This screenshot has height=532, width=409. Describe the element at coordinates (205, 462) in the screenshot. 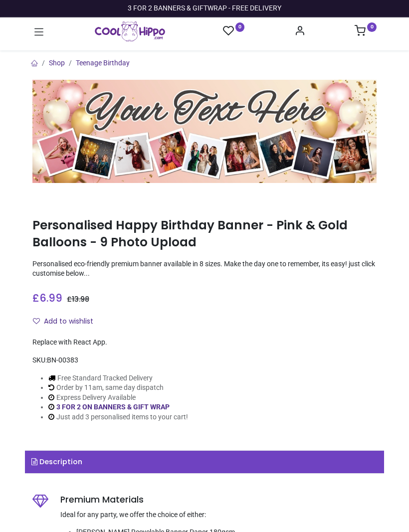

I see `a: Description` at that location.